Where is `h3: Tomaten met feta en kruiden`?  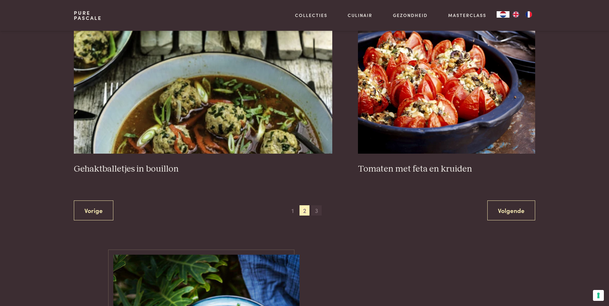 h3: Tomaten met feta en kruiden is located at coordinates (447, 169).